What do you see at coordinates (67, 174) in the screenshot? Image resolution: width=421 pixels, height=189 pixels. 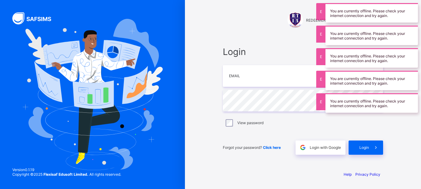 I see `span: Copyright © 2025 All rights reserved.` at bounding box center [67, 174].